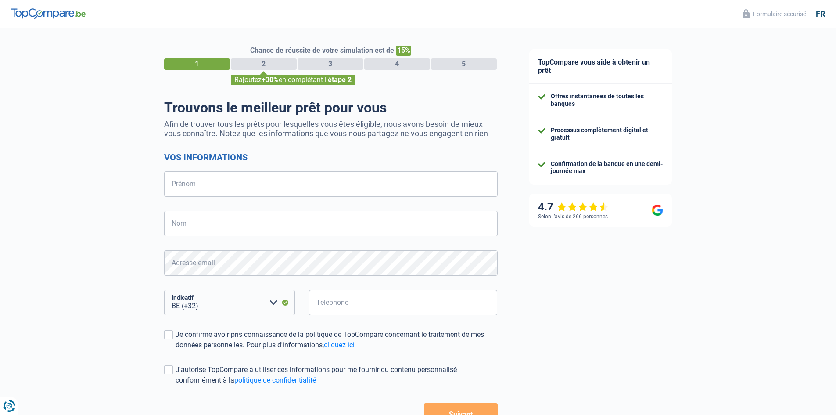  I want to click on div: 4, so click(397, 64).